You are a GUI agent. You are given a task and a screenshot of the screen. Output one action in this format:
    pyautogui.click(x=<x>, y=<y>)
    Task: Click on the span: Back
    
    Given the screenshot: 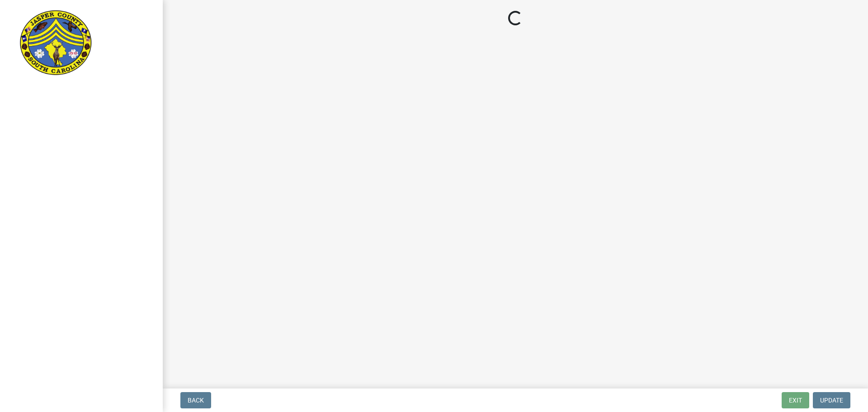 What is the action you would take?
    pyautogui.click(x=196, y=400)
    